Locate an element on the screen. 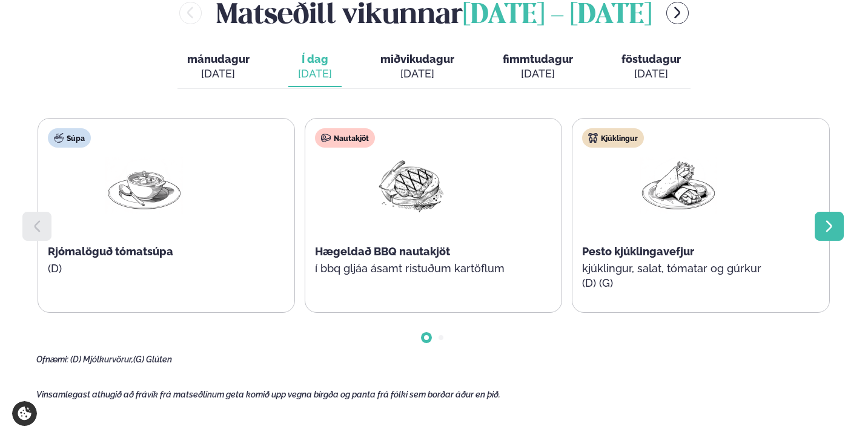 The width and height of the screenshot is (868, 438). span: Go to slide 1 is located at coordinates (427, 338).